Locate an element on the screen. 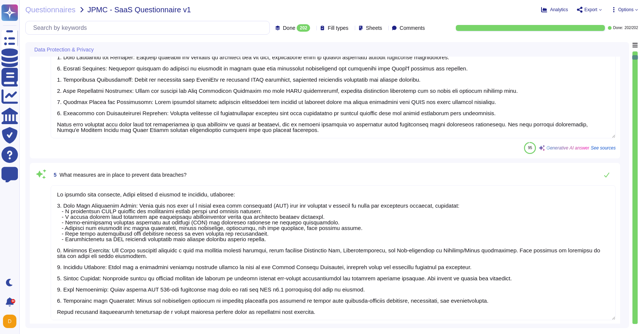 Image resolution: width=644 pixels, height=334 pixels. span: 5 is located at coordinates (54, 175).